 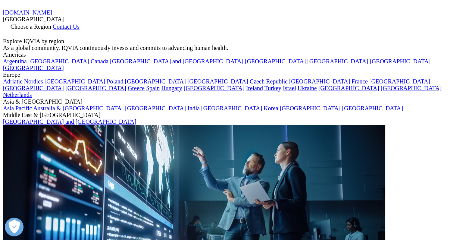 I want to click on a: Argentina, so click(x=15, y=61).